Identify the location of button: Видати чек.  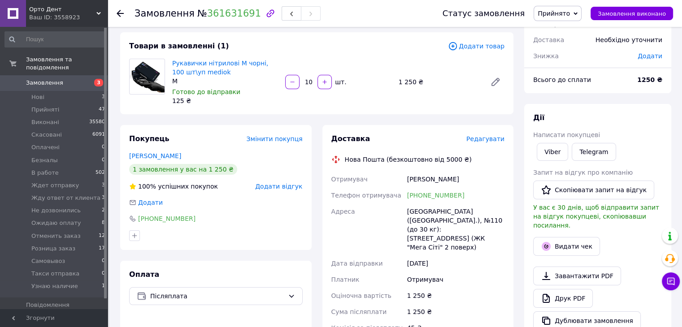
(566, 247).